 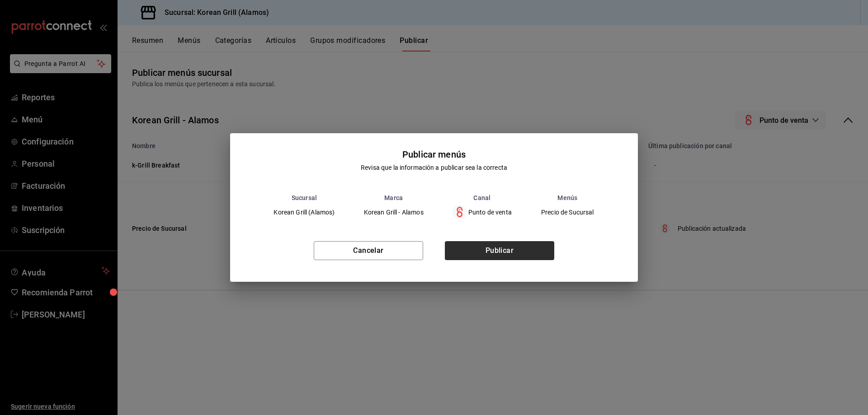 What do you see at coordinates (304, 198) in the screenshot?
I see `th: Sucursal` at bounding box center [304, 198].